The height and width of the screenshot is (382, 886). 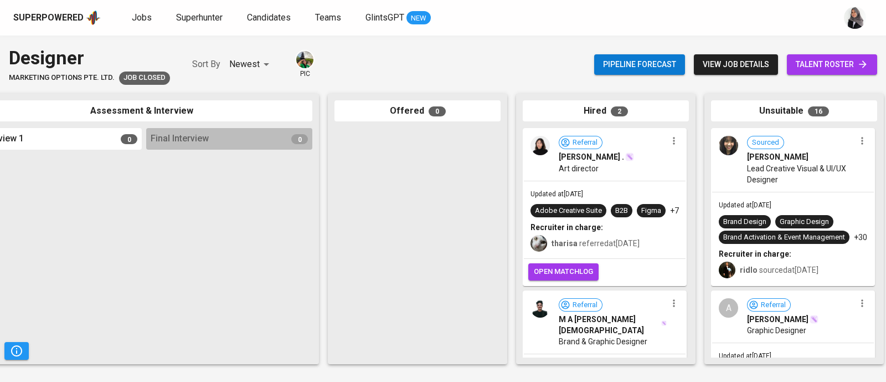 I want to click on p: Newest, so click(x=244, y=64).